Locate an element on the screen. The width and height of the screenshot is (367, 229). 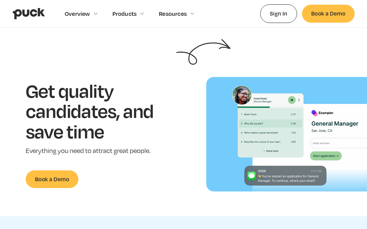
p: Everything you need to attract great people. is located at coordinates (99, 151).